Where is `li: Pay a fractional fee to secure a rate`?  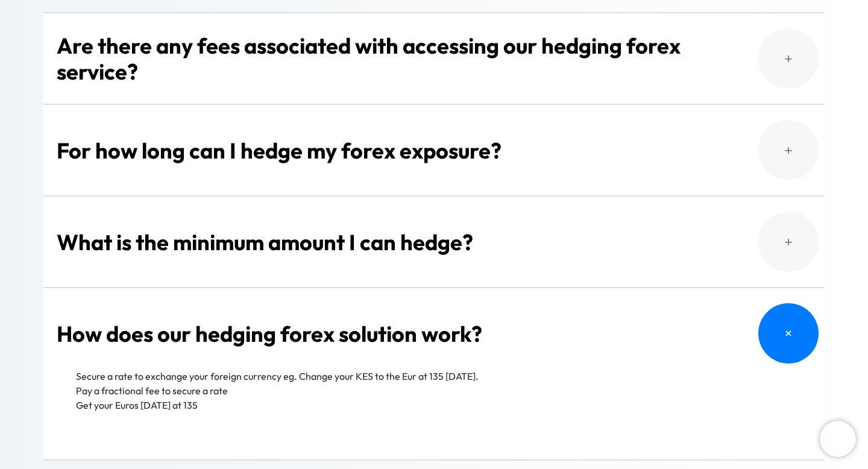
li: Pay a fractional fee to secure a rate is located at coordinates (450, 390).